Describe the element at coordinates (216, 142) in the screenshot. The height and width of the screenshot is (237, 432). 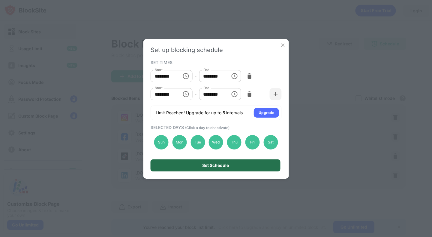
I see `div: Wed` at that location.